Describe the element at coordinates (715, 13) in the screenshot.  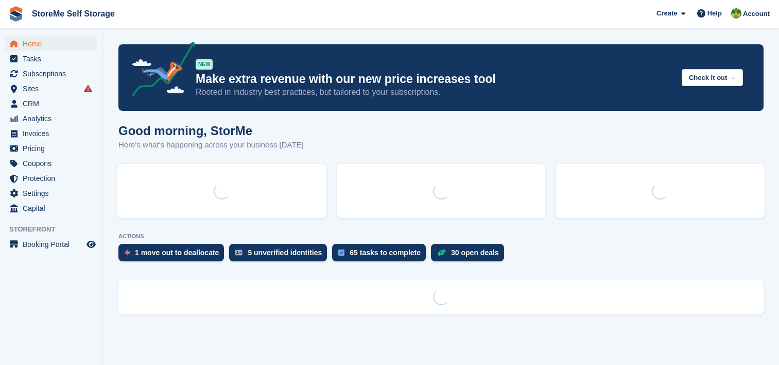
I see `span: Help` at that location.